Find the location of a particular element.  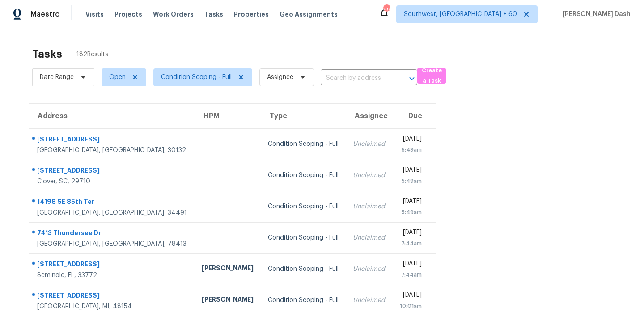

div: 692 is located at coordinates (386, 10).